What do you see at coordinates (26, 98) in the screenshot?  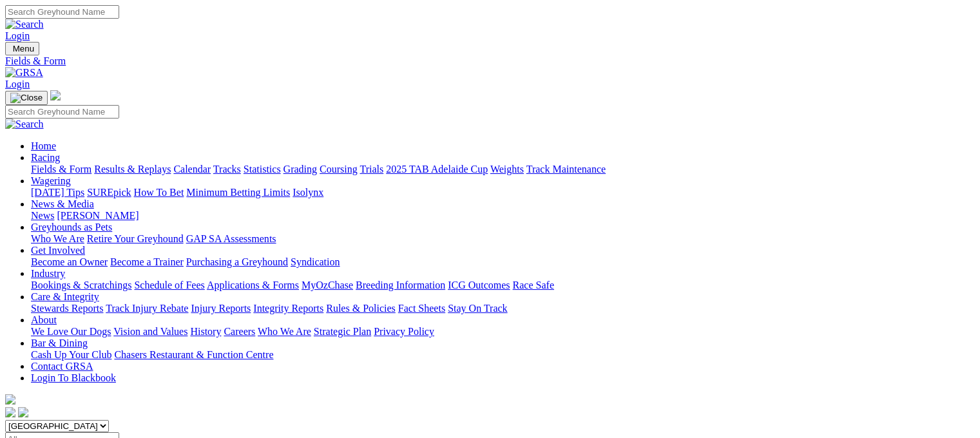 I see `img: Close` at bounding box center [26, 98].